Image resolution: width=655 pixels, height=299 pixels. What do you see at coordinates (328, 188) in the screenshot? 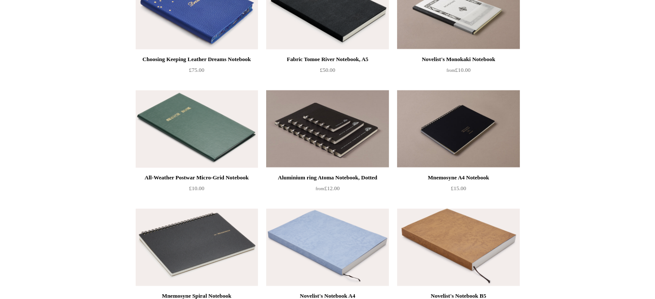
I see `span: £12.00` at bounding box center [328, 188].